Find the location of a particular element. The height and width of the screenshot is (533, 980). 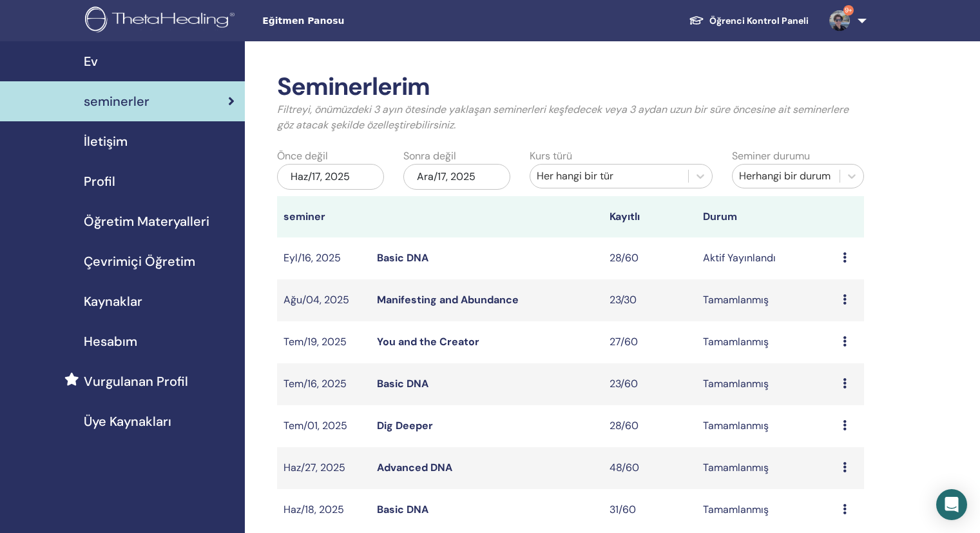

label: Önce değil is located at coordinates (302, 156).